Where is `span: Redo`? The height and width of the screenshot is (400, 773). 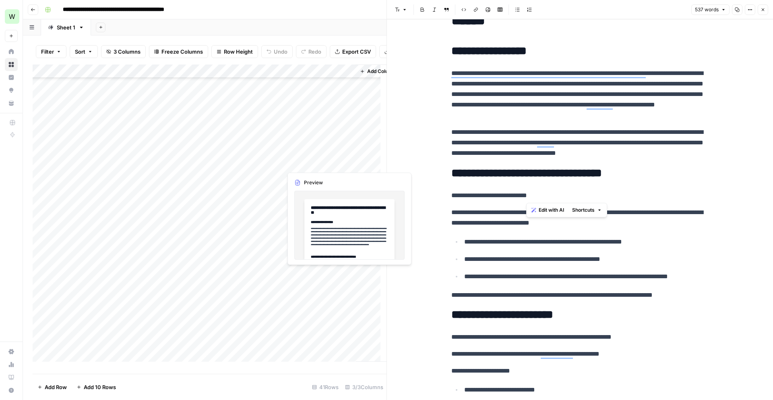 span: Redo is located at coordinates (315, 52).